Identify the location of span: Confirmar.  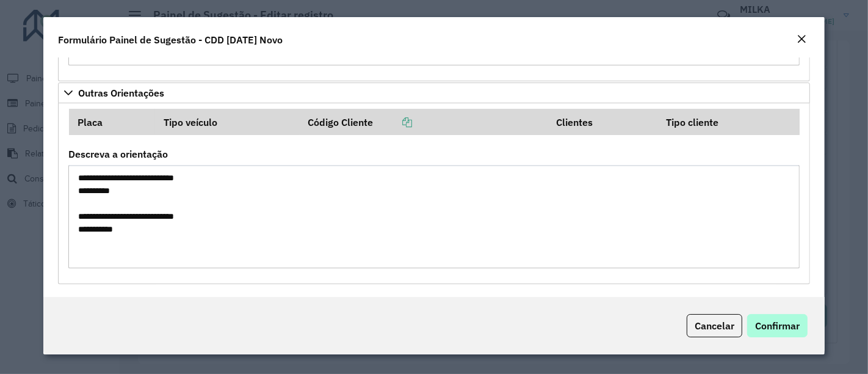
(777, 325).